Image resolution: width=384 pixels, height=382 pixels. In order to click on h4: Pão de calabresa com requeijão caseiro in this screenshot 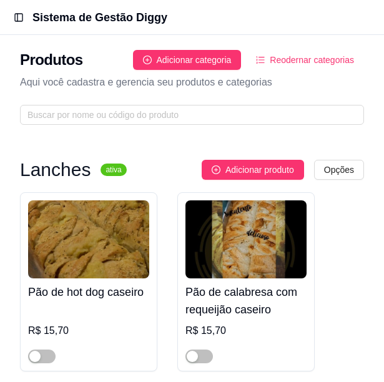, I will do `click(246, 301)`.